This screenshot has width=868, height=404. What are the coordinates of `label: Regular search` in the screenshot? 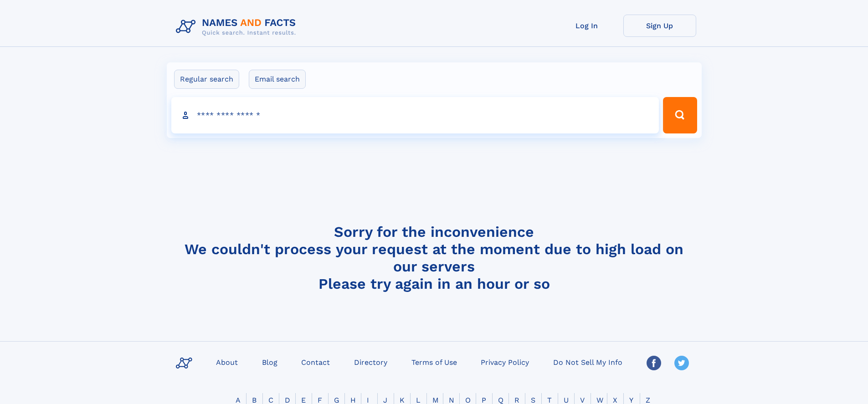 It's located at (206, 79).